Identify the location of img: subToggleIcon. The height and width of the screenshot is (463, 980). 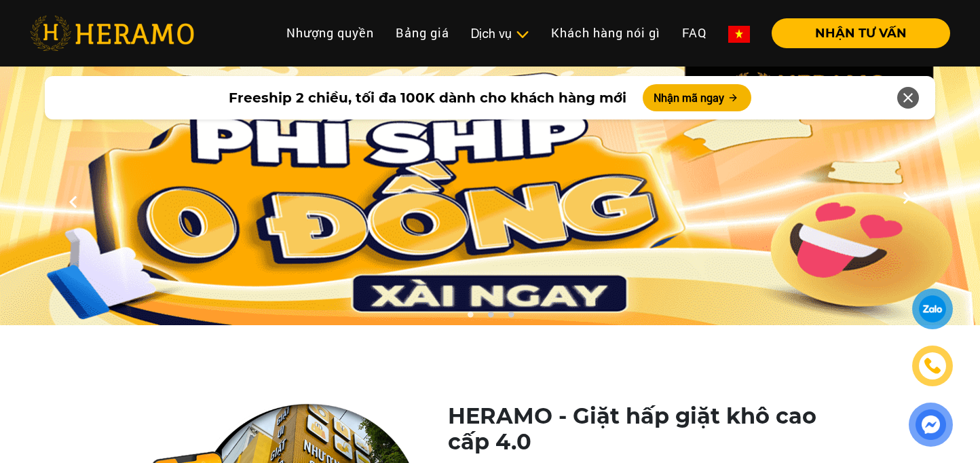
(522, 35).